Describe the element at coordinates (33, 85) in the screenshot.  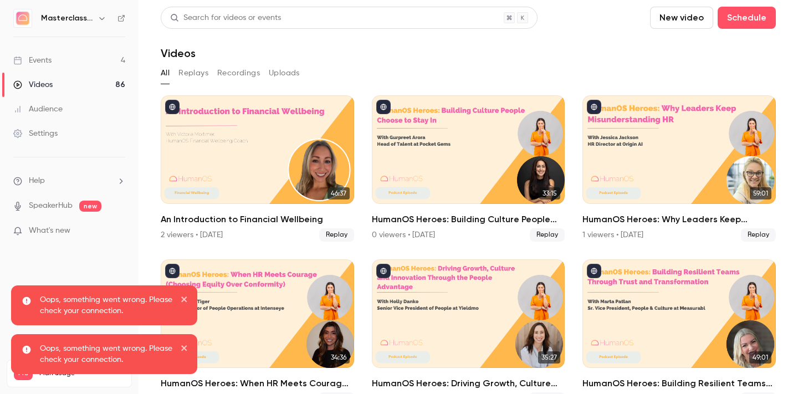
I see `div: Videos` at that location.